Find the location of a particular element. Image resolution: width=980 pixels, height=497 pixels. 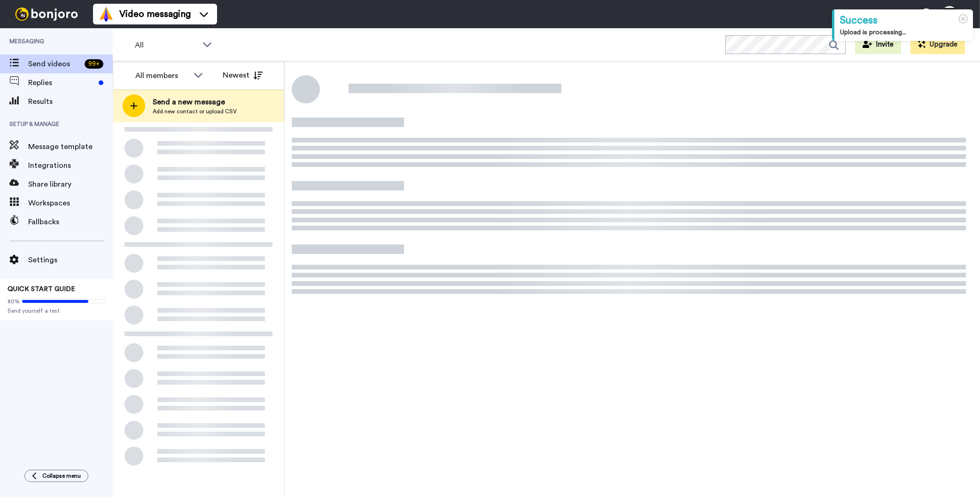

span: Workspaces is located at coordinates (70, 203).